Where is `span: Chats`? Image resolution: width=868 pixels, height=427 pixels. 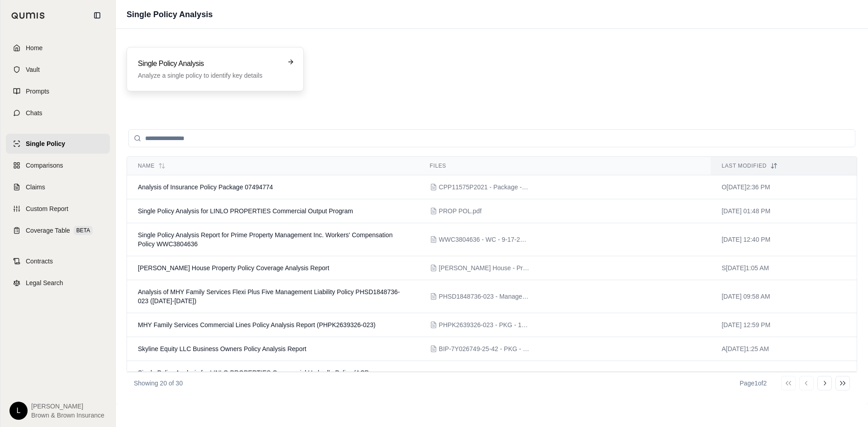 span: Chats is located at coordinates (34, 113).